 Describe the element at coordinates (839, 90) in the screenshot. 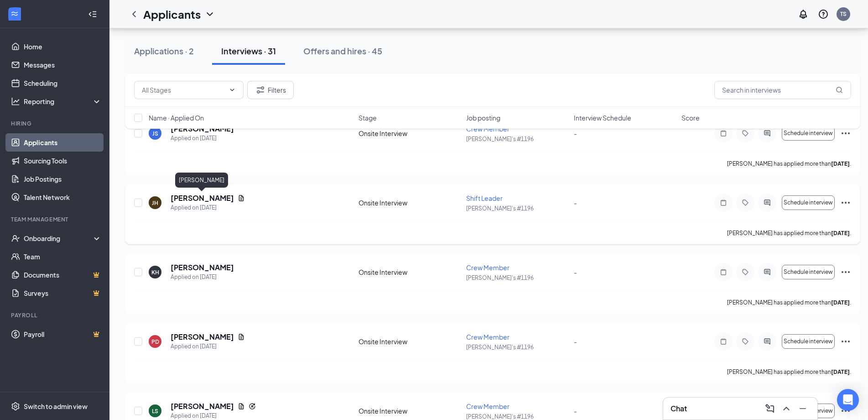

I see `svg: MagnifyingGlass` at that location.